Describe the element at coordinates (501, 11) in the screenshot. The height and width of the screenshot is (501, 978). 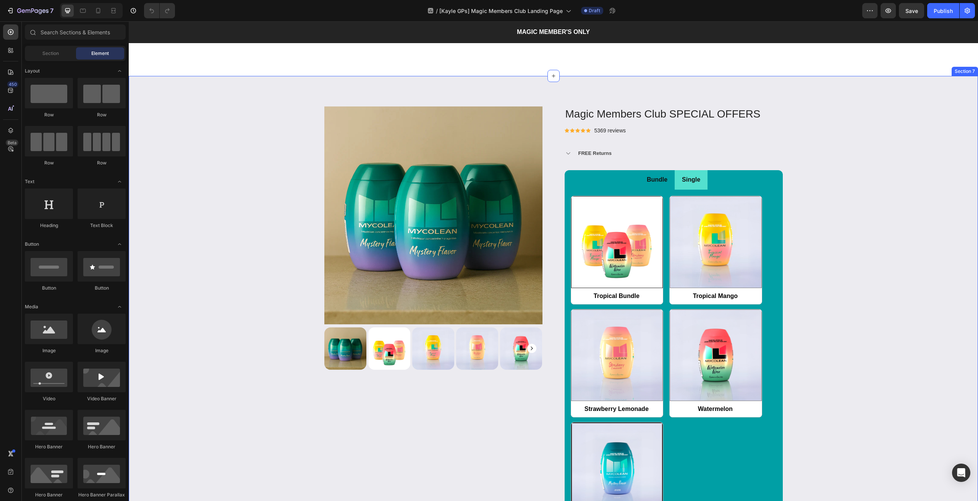
I see `span: [Kayle GPs] Magic Members Club Landing Page` at that location.